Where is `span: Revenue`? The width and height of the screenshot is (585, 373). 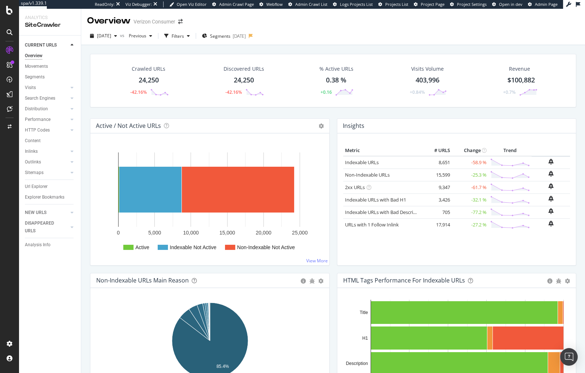
span: Revenue is located at coordinates (520, 69).